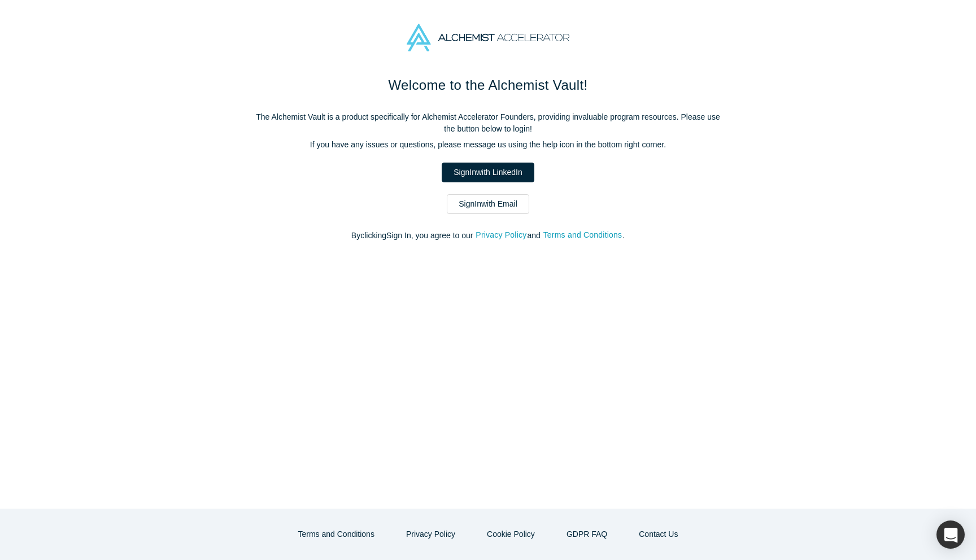  Describe the element at coordinates (658, 534) in the screenshot. I see `button: Contact Us` at that location.